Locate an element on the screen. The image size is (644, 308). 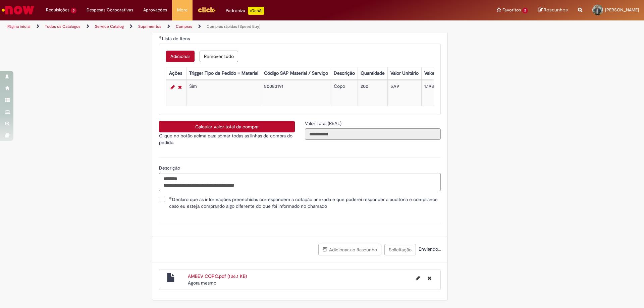
td: Copo is located at coordinates (344, 93).